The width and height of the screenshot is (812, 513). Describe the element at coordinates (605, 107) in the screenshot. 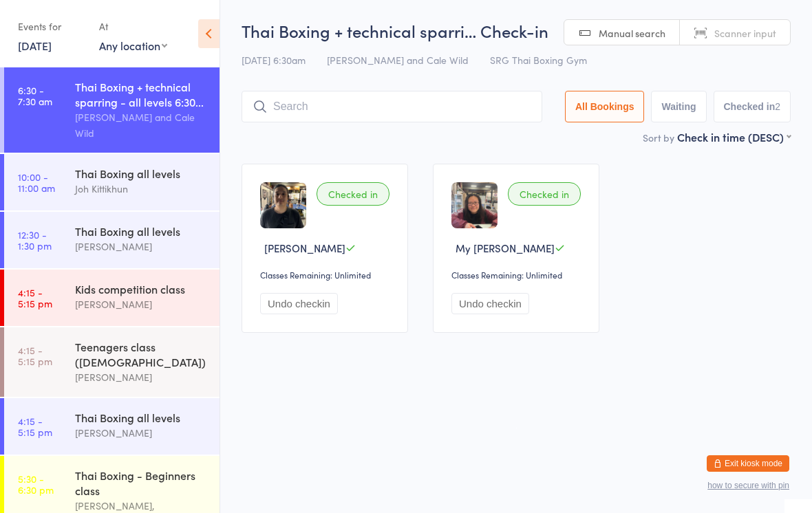

I see `button: All Bookings` at that location.